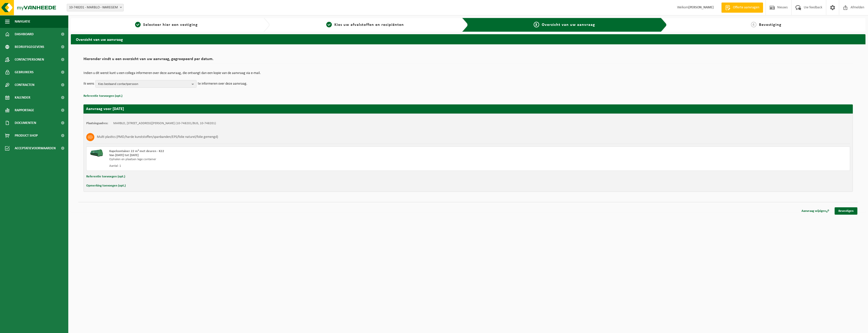 Image resolution: width=868 pixels, height=333 pixels. Describe the element at coordinates (815, 211) in the screenshot. I see `a: Aanvraag wijzigen` at that location.